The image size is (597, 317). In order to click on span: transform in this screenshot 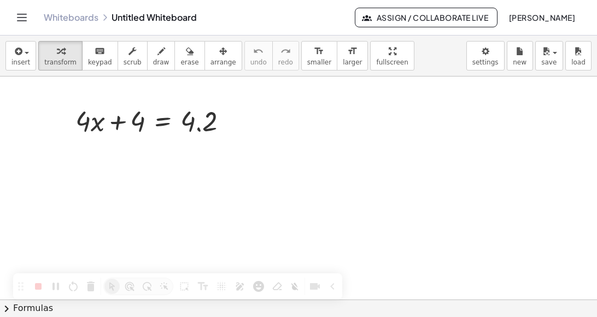, I will do `click(60, 62)`.